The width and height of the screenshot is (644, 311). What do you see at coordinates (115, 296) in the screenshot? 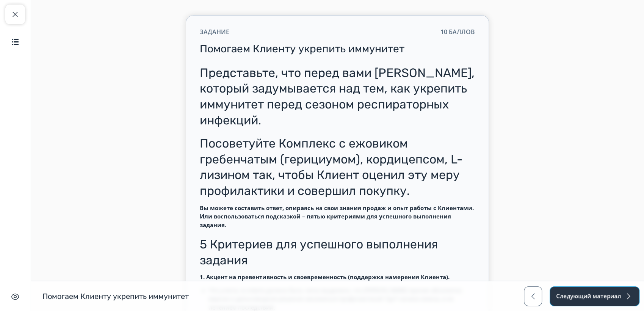
I see `h1: Помогаем Клиенту укрепить иммунитет` at bounding box center [115, 296].